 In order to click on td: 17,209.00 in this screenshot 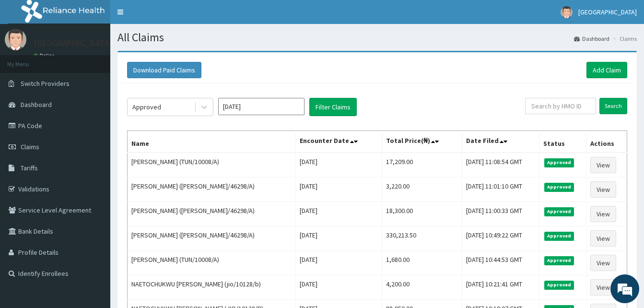, I will do `click(421, 165)`.